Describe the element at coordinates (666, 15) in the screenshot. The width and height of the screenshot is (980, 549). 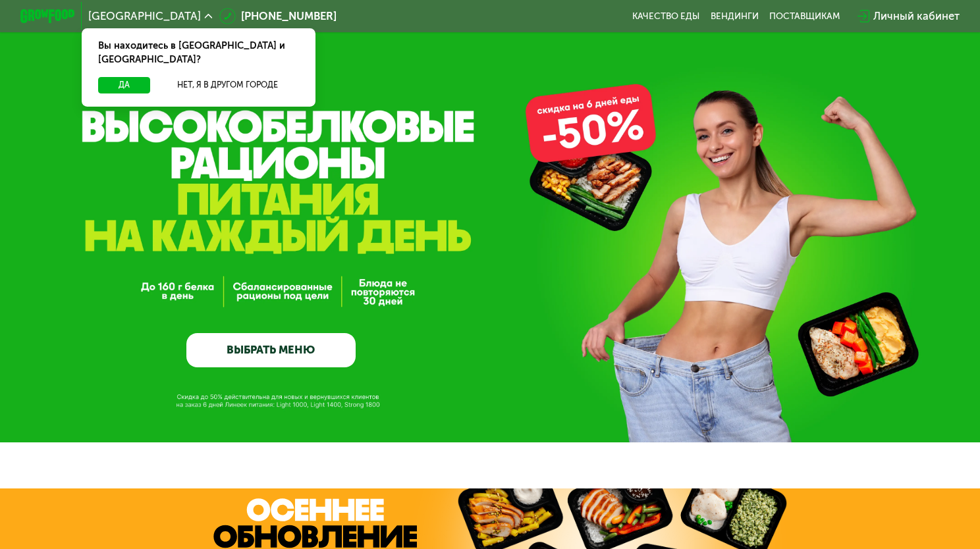
I see `a: Качество еды` at that location.